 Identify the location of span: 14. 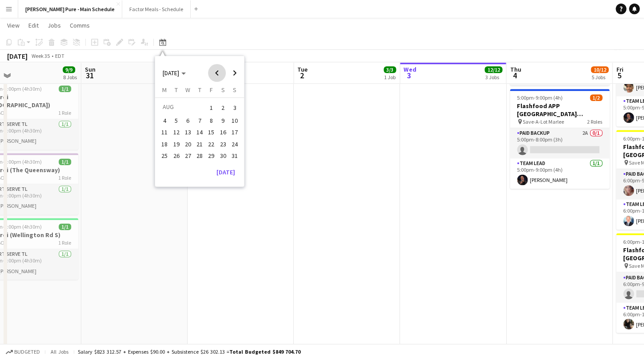
(200, 133).